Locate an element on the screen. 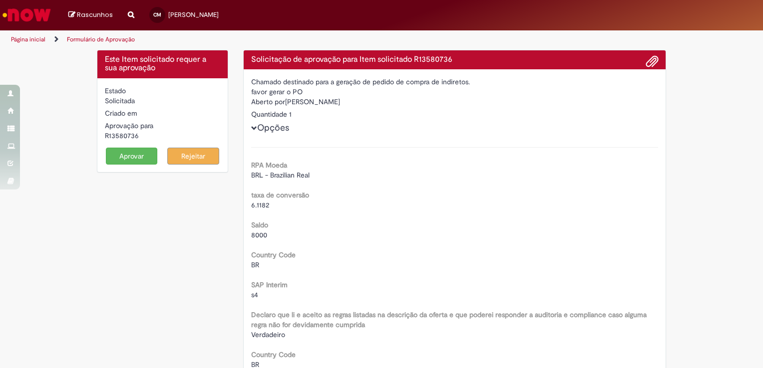 The image size is (763, 368). span: BR is located at coordinates (255, 265).